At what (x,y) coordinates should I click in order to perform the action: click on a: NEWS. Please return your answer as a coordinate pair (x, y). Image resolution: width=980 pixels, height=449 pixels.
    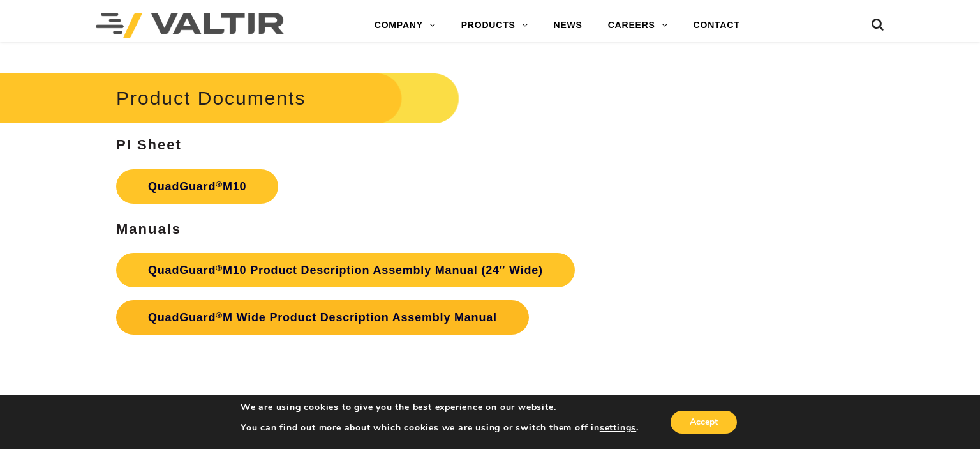
    Looking at the image, I should click on (567, 25).